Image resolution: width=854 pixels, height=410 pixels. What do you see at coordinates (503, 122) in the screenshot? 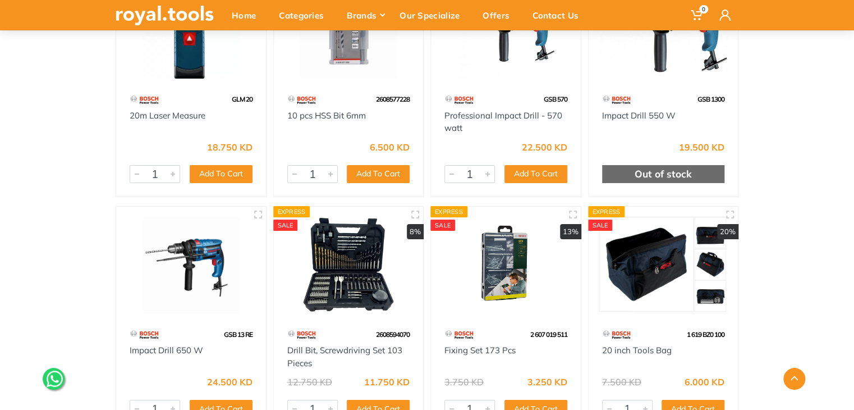
I see `a: Professional Impact Drill - 570 watt` at bounding box center [503, 122].